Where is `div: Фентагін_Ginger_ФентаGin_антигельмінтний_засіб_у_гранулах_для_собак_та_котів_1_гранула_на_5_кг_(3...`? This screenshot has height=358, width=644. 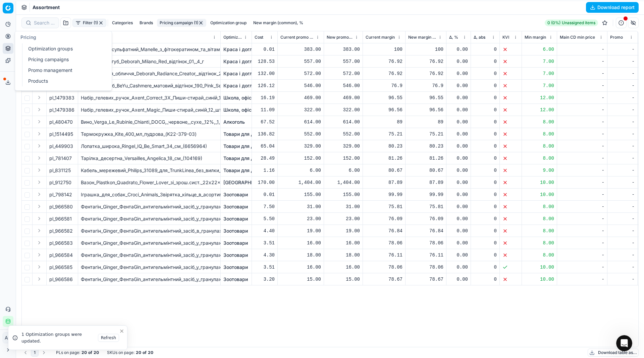
div: Фентагін_Ginger_ФентаGin_антигельмінтний_засіб_у_гранулах_для_собак_та_котів_1_гранула_на_5_кг_(3... is located at coordinates (149, 267).